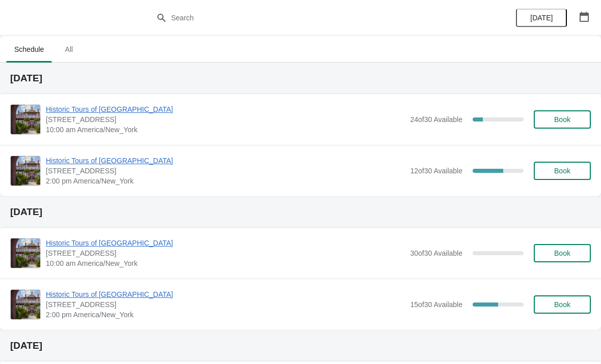 This screenshot has width=601, height=364. I want to click on span: All, so click(69, 49).